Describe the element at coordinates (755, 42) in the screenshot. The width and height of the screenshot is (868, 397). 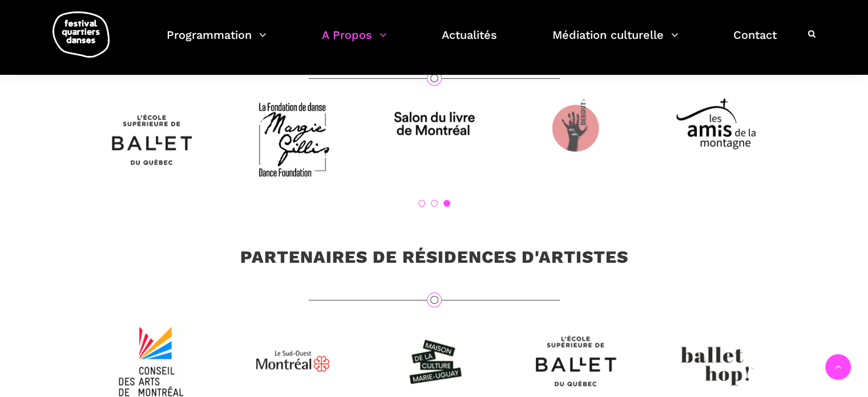
I see `a: Contact` at that location.